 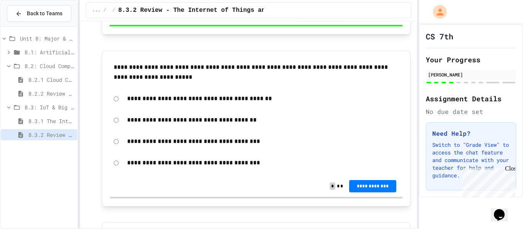 What do you see at coordinates (49, 52) in the screenshot?
I see `span: 8.1: Artificial Intelligence Basics` at bounding box center [49, 52].